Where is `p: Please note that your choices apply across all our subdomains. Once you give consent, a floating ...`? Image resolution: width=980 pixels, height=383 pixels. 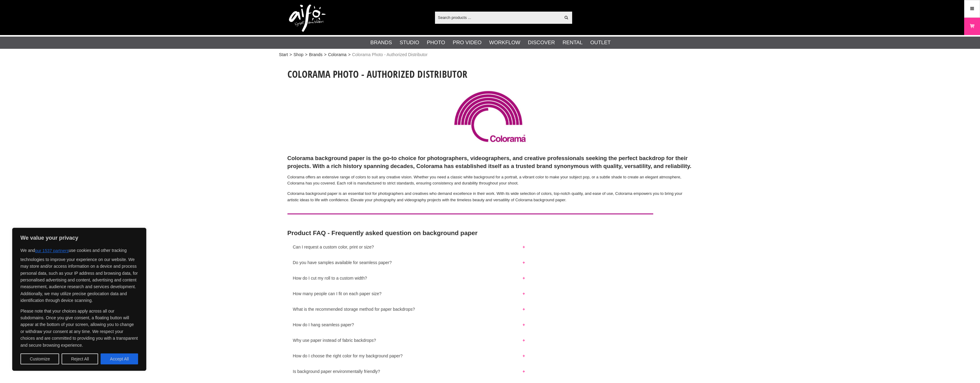
p: Please note that your choices apply across all our subdomains. Once you give consent, a floating ... is located at coordinates (79, 328).